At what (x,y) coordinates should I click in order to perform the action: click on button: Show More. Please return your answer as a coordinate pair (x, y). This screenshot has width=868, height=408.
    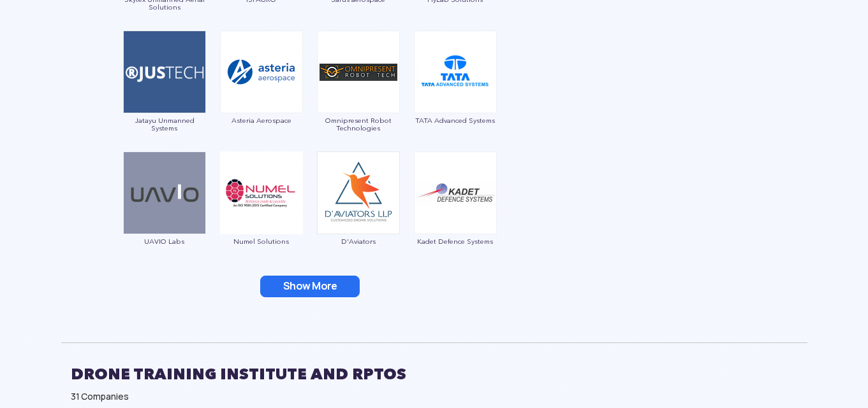
    Looking at the image, I should click on (310, 286).